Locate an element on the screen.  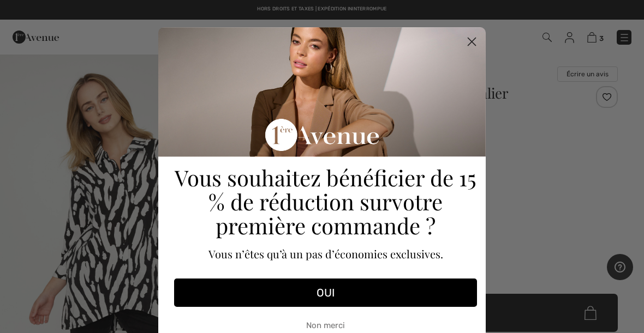
font: votre première commande ? is located at coordinates (329, 214).